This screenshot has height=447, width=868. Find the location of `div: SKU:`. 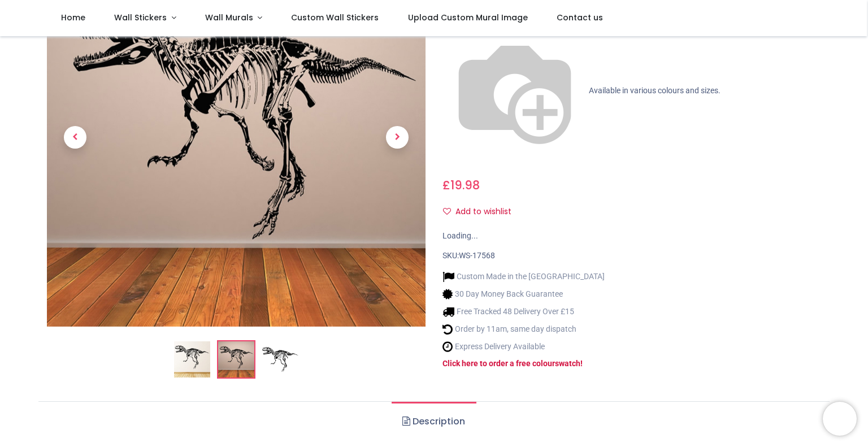

div: SKU: is located at coordinates (632, 256).